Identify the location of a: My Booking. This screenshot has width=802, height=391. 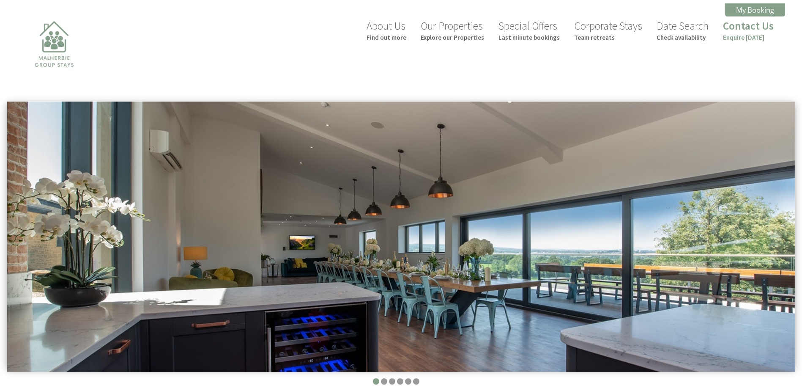
(755, 10).